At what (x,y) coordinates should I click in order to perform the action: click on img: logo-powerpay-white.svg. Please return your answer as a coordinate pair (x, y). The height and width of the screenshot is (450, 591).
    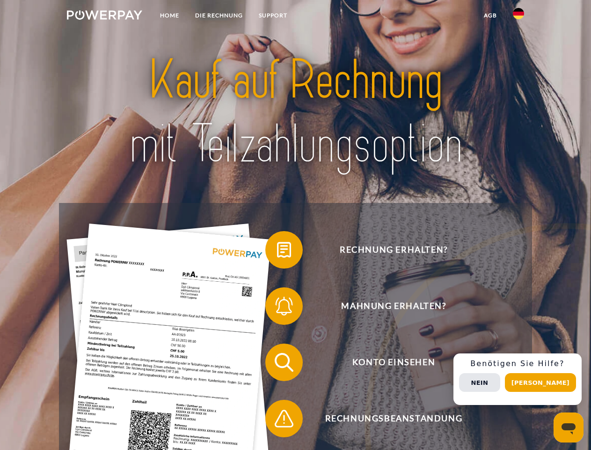
    Looking at the image, I should click on (104, 15).